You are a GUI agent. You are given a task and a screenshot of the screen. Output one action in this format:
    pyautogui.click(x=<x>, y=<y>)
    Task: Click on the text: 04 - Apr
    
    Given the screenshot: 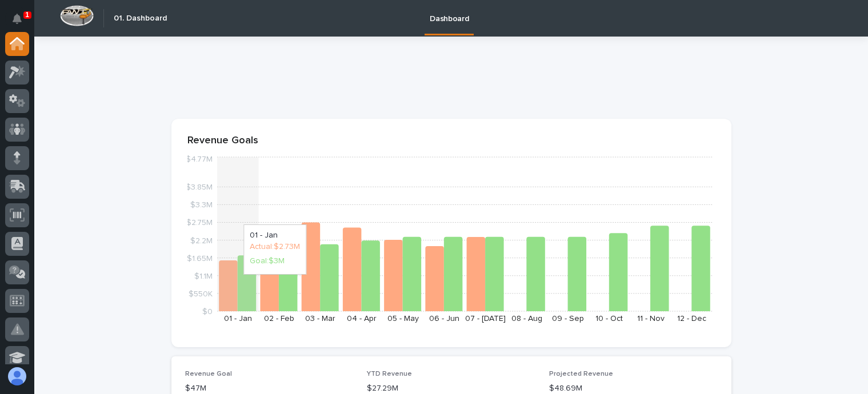 What is the action you would take?
    pyautogui.click(x=361, y=318)
    